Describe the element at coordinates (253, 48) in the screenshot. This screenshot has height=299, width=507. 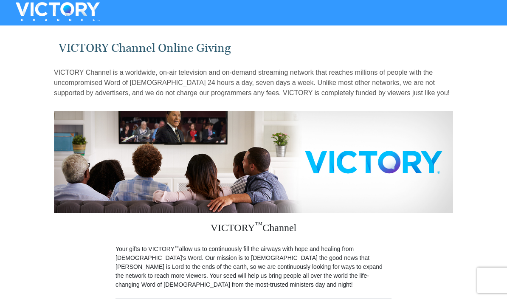
I see `h1: VICTORY Channel Online Giving` at that location.